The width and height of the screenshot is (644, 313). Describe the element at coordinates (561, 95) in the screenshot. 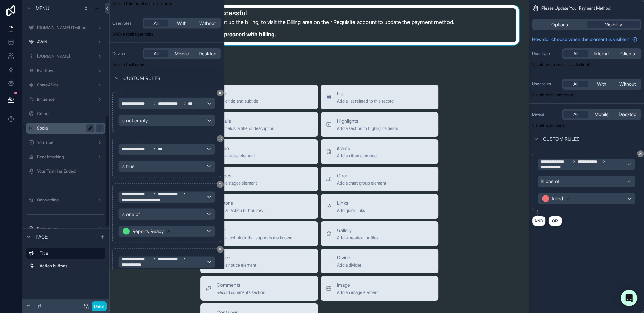

I see `span: All user roles` at that location.